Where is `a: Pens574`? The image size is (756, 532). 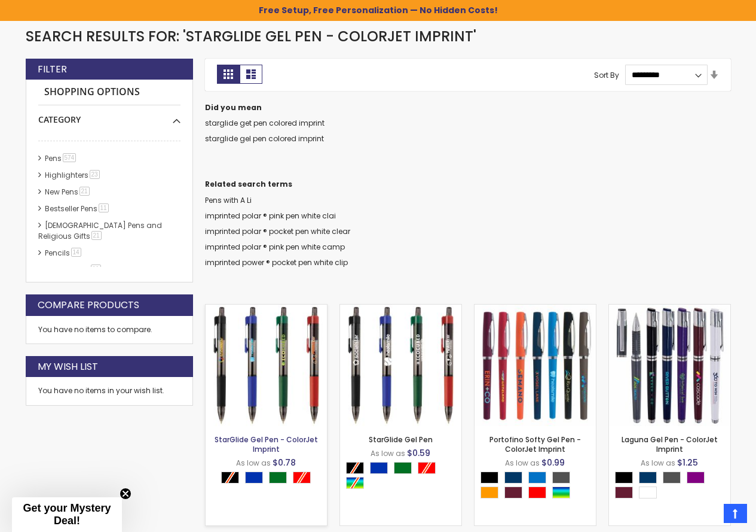 a: Pens574 is located at coordinates (61, 158).